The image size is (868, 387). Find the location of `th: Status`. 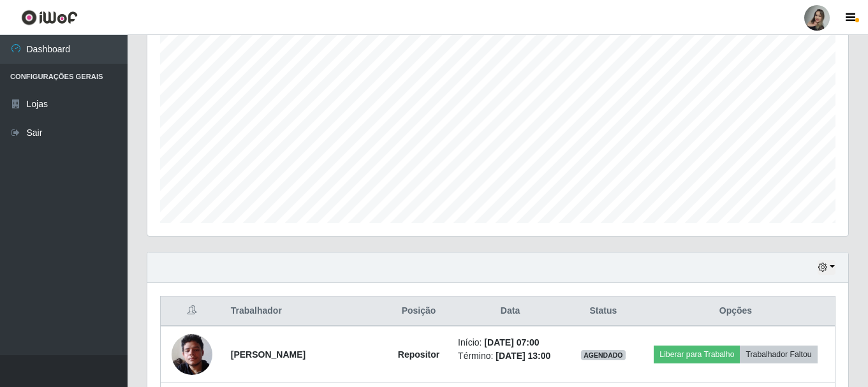

th: Status is located at coordinates (604, 311).